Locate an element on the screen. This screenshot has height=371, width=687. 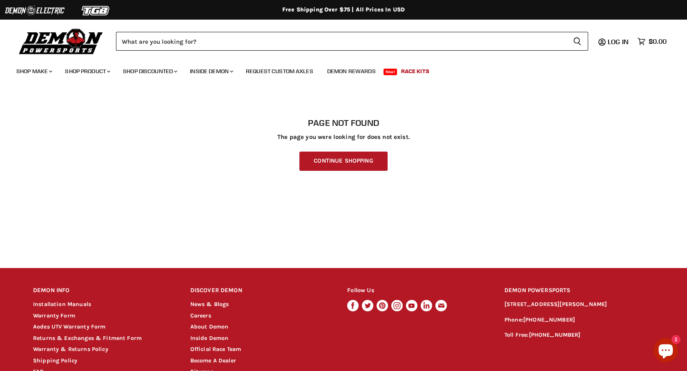
a: Shop Product is located at coordinates (87, 71).